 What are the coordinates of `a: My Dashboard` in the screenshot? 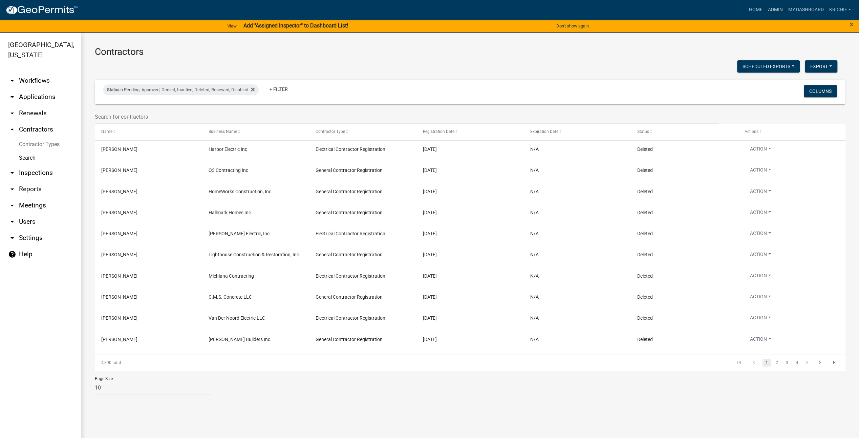 It's located at (806, 10).